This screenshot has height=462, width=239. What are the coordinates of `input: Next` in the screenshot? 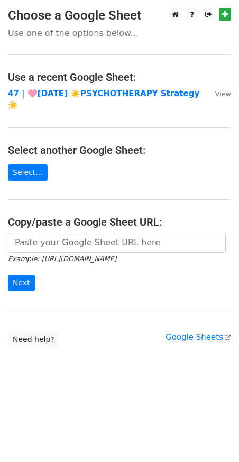 It's located at (21, 283).